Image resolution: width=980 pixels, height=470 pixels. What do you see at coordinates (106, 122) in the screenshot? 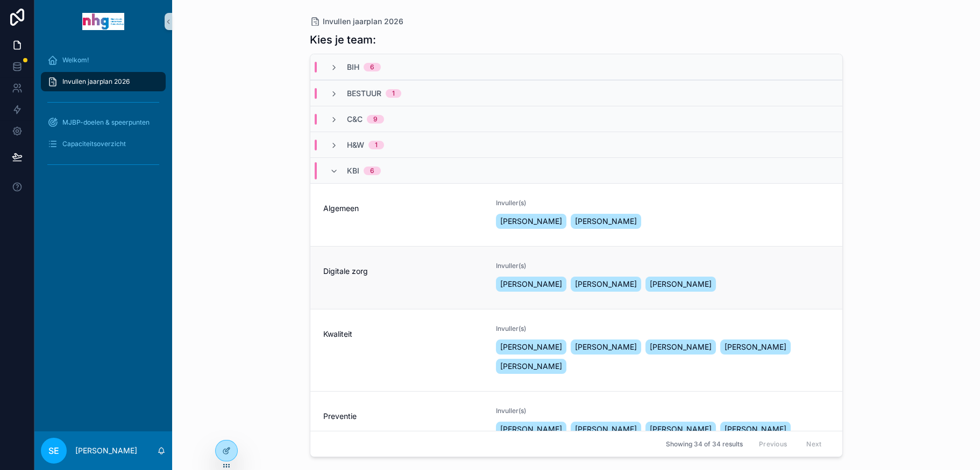
I see `span: MJBP-doelen & speerpunten` at bounding box center [106, 122].